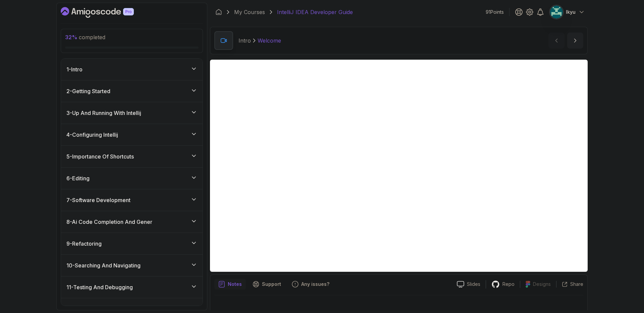 Image resolution: width=644 pixels, height=313 pixels. What do you see at coordinates (132, 244) in the screenshot?
I see `button: 9-Refactoring` at bounding box center [132, 244].